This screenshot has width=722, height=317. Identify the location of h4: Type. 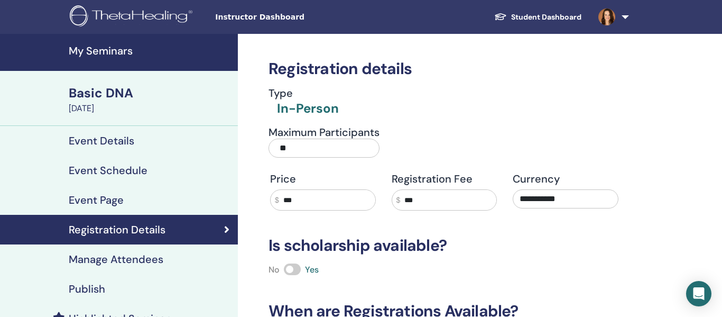
(304, 93).